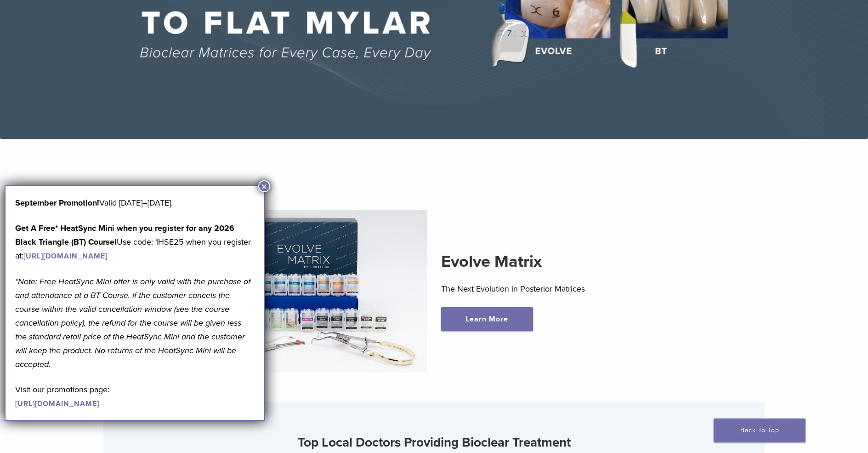 The image size is (868, 453). What do you see at coordinates (135, 396) in the screenshot?
I see `p: Visit our promotions page:` at bounding box center [135, 396].